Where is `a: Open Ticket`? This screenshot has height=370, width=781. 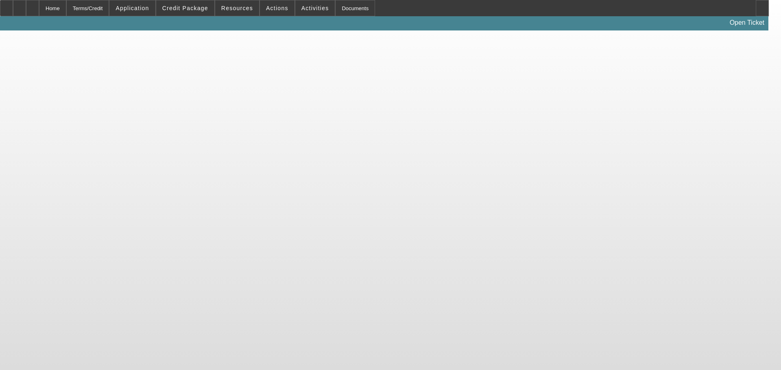
a: Open Ticket is located at coordinates (746, 23).